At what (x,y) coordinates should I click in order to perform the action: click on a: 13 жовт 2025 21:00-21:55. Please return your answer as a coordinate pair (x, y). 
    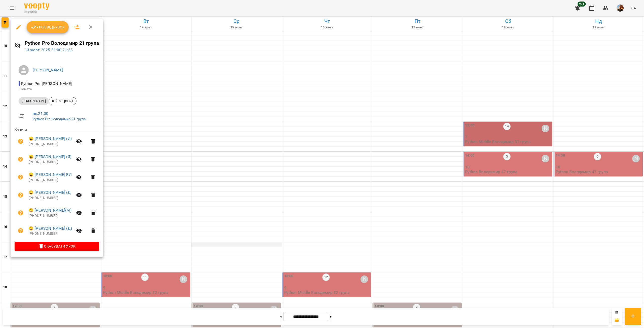
    Looking at the image, I should click on (49, 50).